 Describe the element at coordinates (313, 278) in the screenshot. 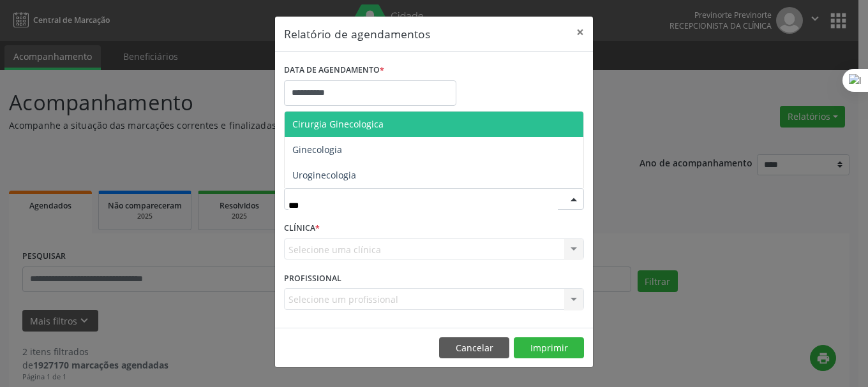

I see `label: PROFISSIONAL` at that location.